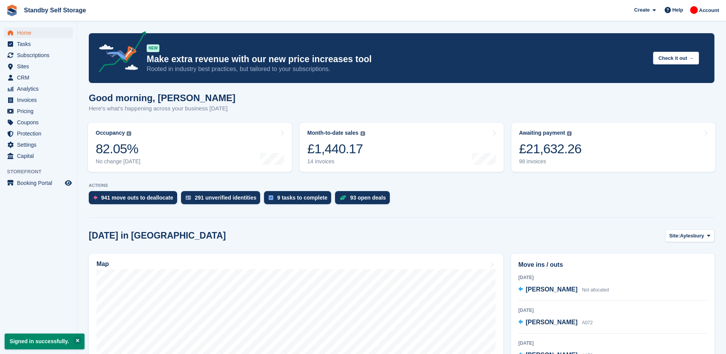  Describe the element at coordinates (300, 200) in the screenshot. I see `a: 9 tasks to complete` at that location.